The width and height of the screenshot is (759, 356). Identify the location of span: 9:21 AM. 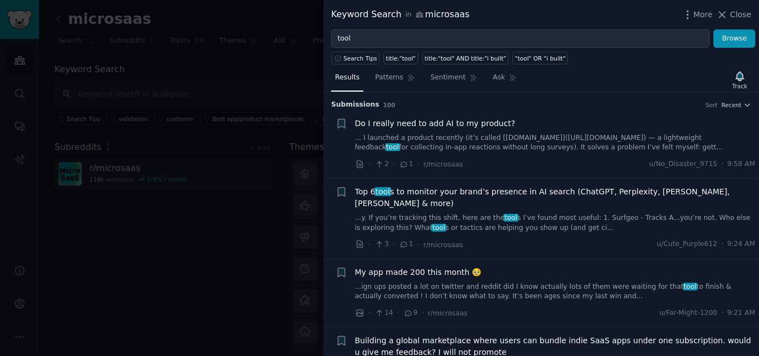
(741, 313).